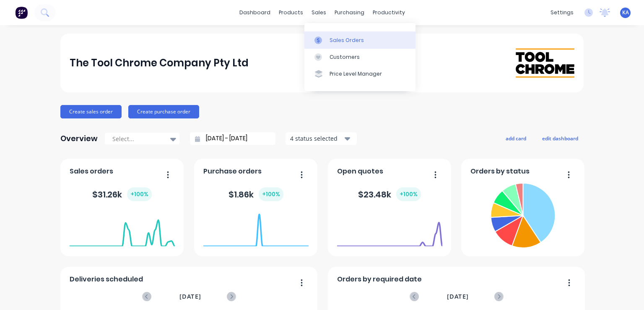 This screenshot has height=310, width=644. Describe the element at coordinates (349, 13) in the screenshot. I see `div: purchasing` at that location.